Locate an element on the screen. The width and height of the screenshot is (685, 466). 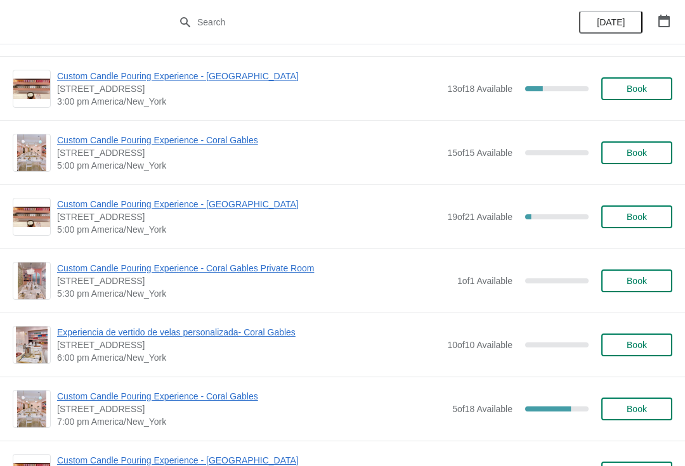
span: Custom Candle Pouring Experience - Coral Gables Private Room is located at coordinates (254, 268).